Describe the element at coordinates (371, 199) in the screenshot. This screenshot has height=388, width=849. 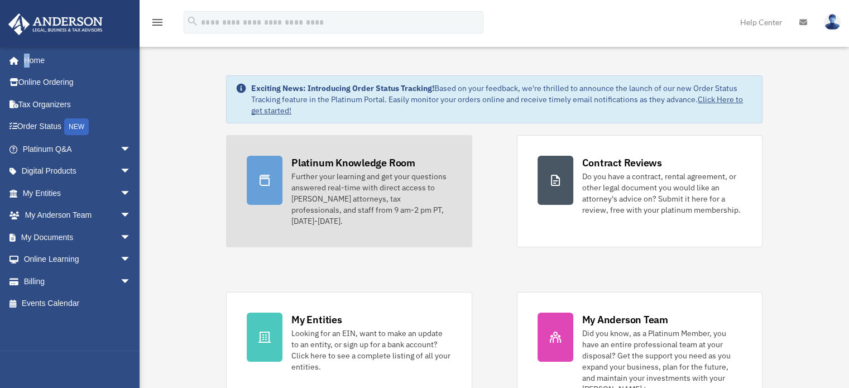
I see `div: Further your learning and get your questions answered real-time with direct access to [PERSON_NAM...` at that location.